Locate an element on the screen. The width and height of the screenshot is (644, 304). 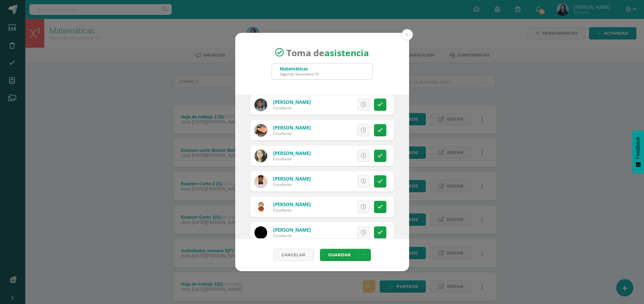
a: Cancelar is located at coordinates (293, 255).